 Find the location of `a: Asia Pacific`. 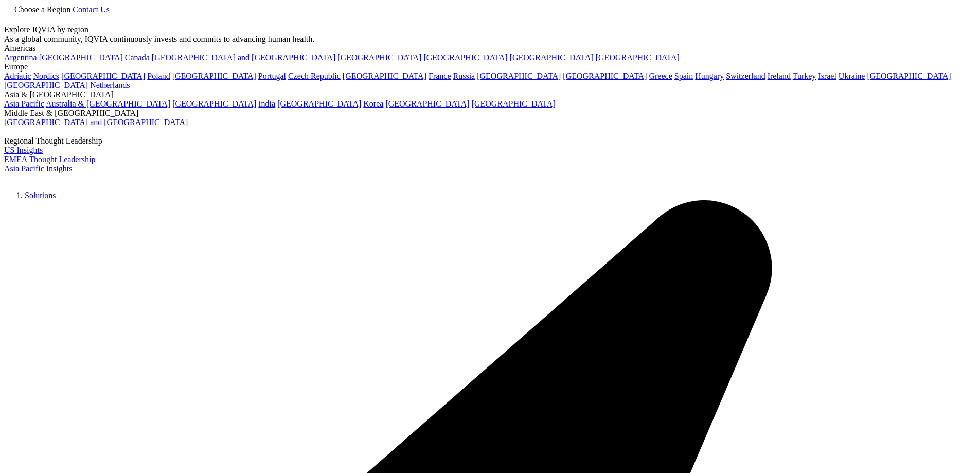

a: Asia Pacific is located at coordinates (24, 103).